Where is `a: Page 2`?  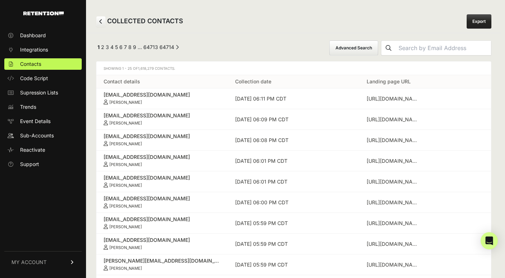
a: Page 2 is located at coordinates (102, 47).